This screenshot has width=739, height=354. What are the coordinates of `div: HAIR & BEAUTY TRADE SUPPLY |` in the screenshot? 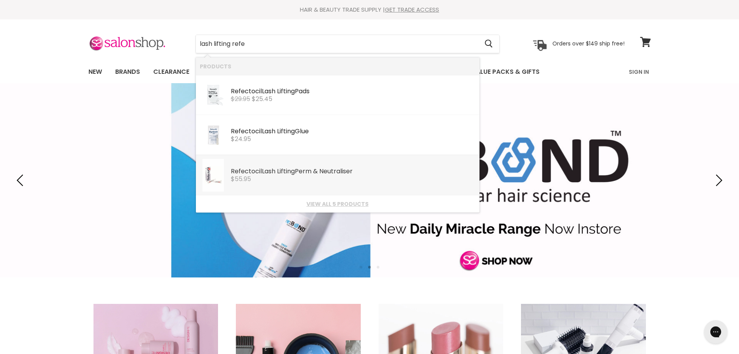 It's located at (370, 10).